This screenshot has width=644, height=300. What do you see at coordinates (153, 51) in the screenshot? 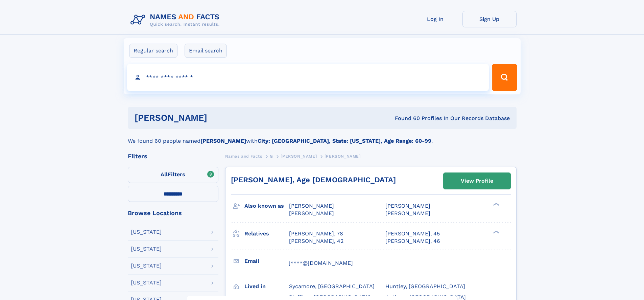
I see `label: Regular search` at bounding box center [153, 51].